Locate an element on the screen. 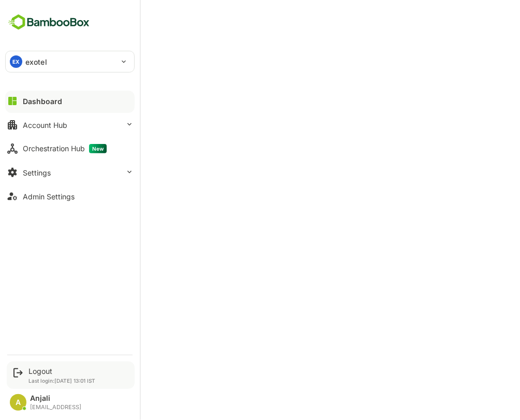 The image size is (520, 420). button: Account Hub is located at coordinates (70, 125).